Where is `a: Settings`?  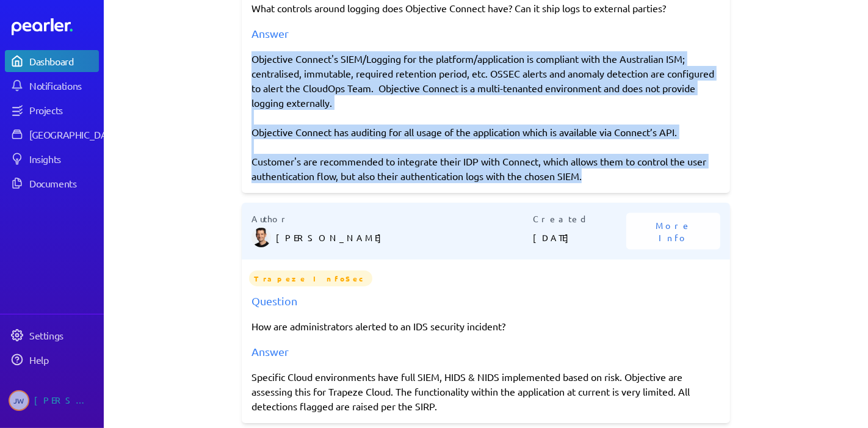
a: Settings is located at coordinates (52, 336).